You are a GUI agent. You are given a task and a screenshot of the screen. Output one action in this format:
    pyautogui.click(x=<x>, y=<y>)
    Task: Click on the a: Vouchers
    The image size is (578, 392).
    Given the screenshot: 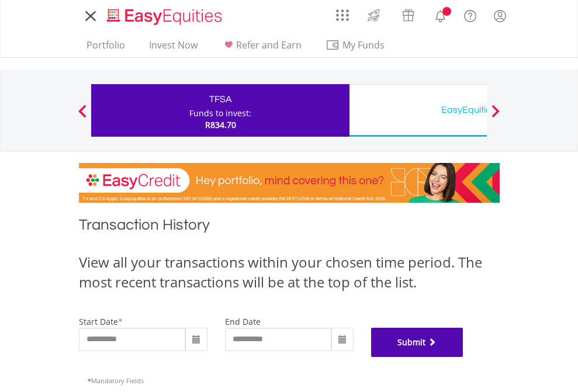 What is the action you would take?
    pyautogui.click(x=408, y=13)
    